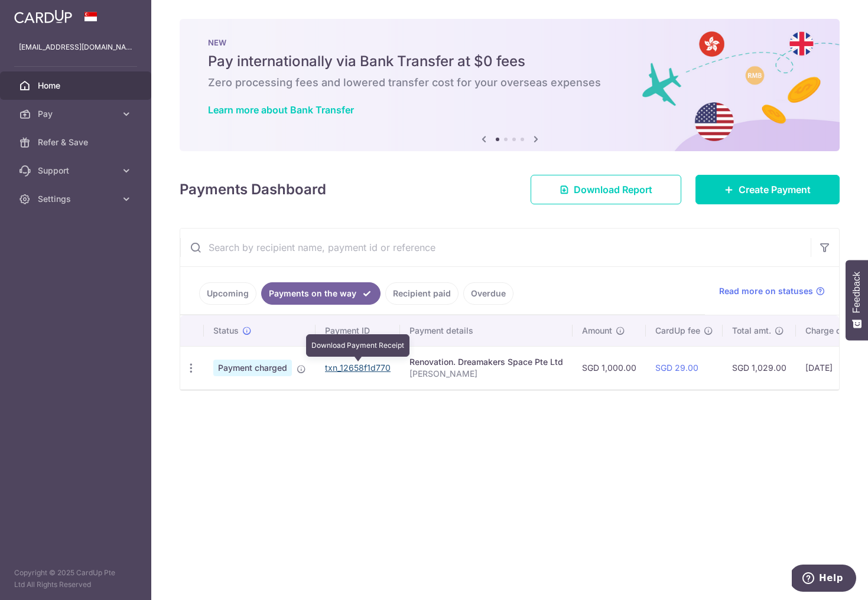 The height and width of the screenshot is (600, 868). I want to click on a: Download Report, so click(605, 190).